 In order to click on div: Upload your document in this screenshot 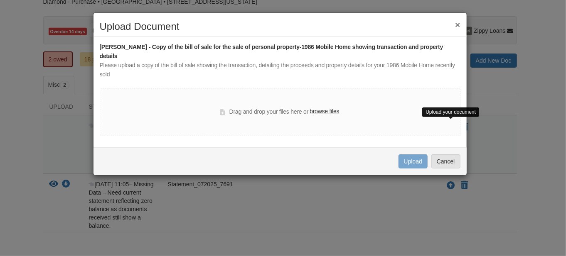, I will do `click(450, 112)`.